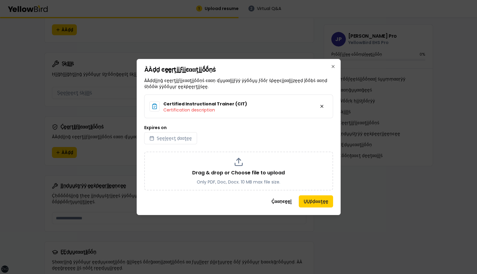 The width and height of the screenshot is (477, 274). I want to click on p: Drag & drop or Choose file to upload, so click(238, 173).